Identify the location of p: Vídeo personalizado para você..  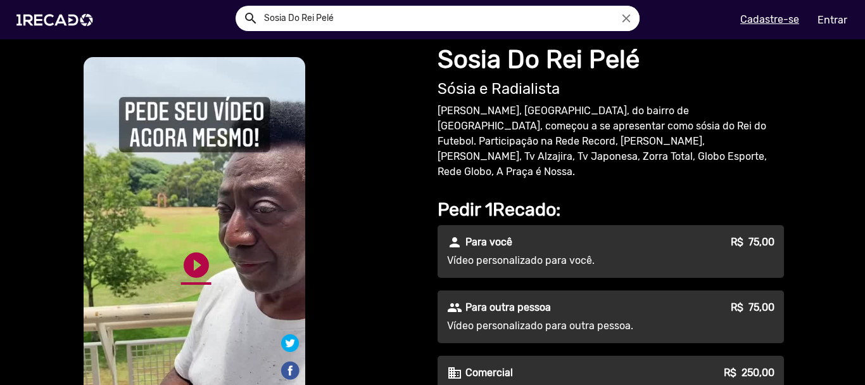
(562, 260).